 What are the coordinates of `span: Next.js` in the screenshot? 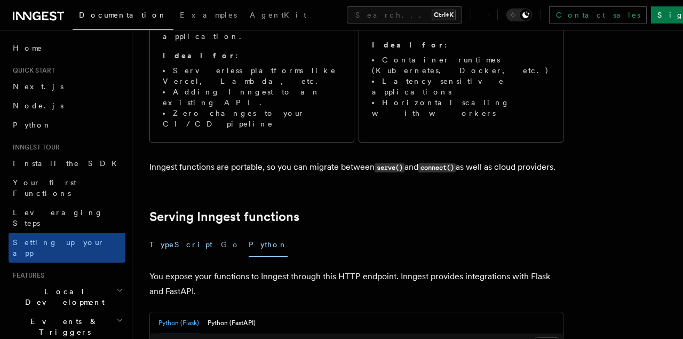 It's located at (38, 86).